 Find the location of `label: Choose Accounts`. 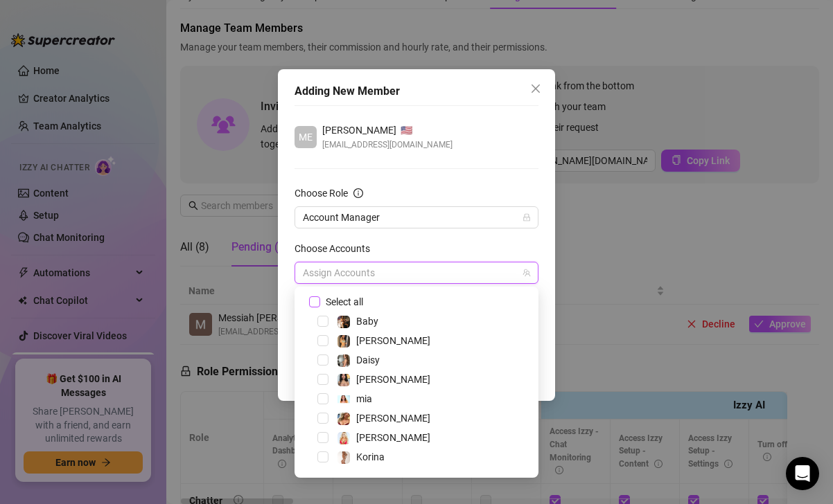

label: Choose Accounts is located at coordinates (337, 249).